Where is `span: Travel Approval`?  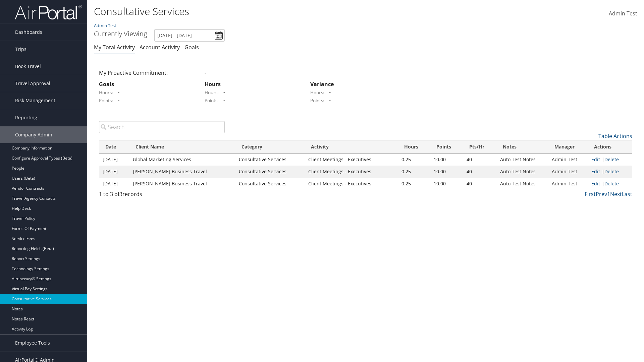
span: Travel Approval is located at coordinates (32, 83).